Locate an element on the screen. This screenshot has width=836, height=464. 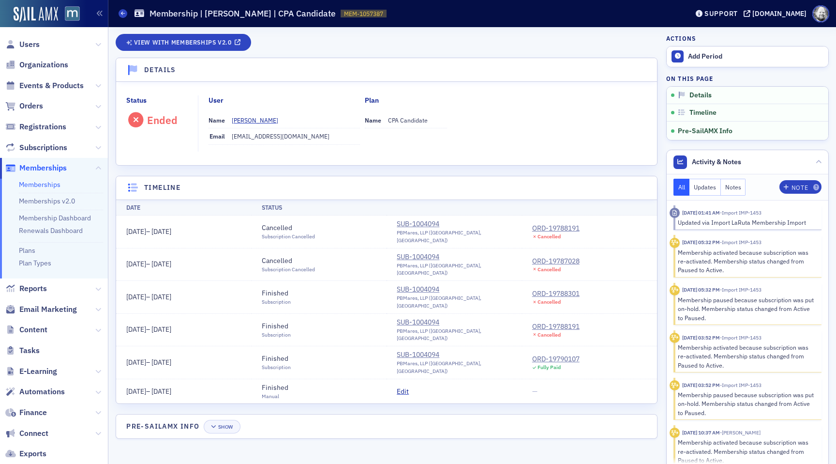
span: Automations is located at coordinates (42, 391).